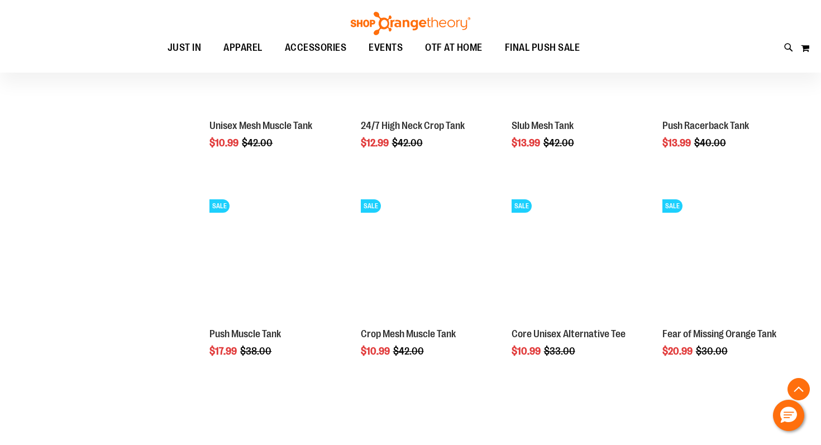 The height and width of the screenshot is (445, 821). I want to click on a: Slub Mesh Tank, so click(542, 126).